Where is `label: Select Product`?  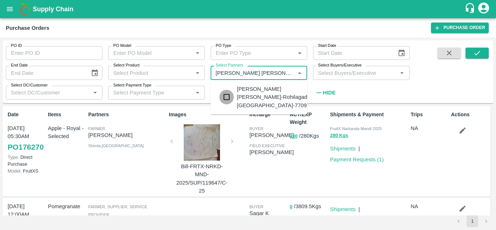 label: Select Product is located at coordinates (126, 65).